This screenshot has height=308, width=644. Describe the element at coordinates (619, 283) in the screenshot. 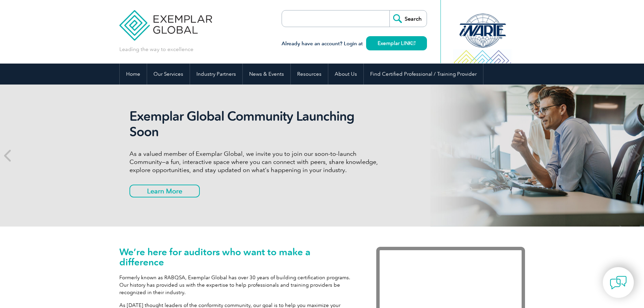

I see `img: contact-chat.png` at that location.